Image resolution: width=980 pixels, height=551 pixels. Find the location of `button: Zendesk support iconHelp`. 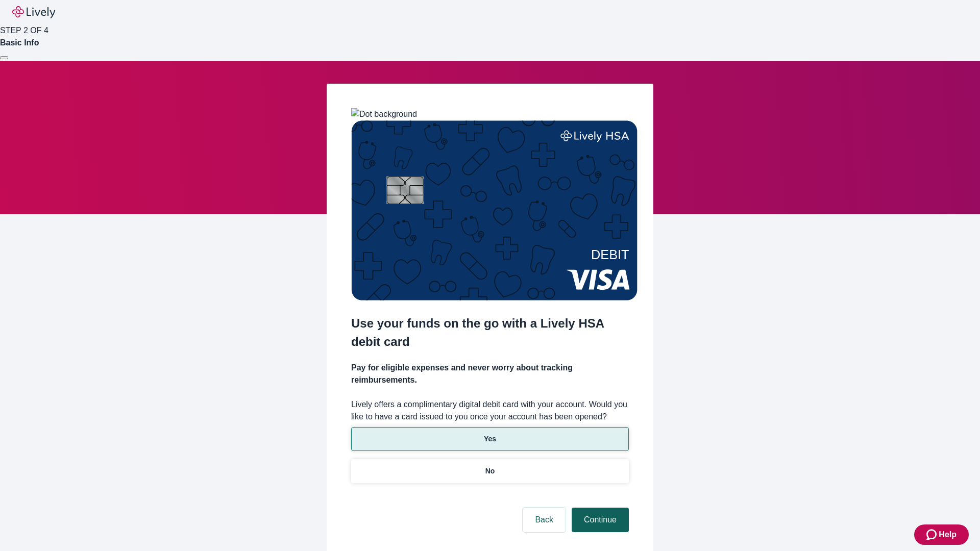

button: Zendesk support iconHelp is located at coordinates (941, 535).